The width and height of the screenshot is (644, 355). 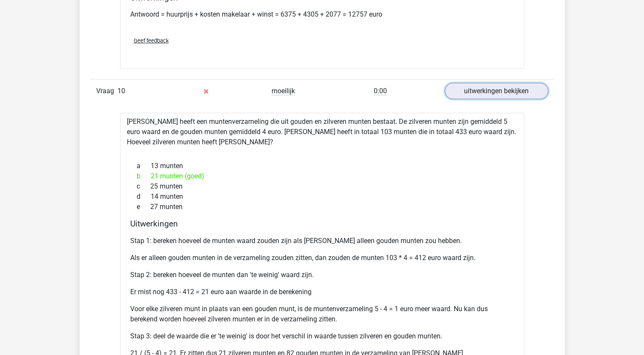 What do you see at coordinates (144, 186) in the screenshot?
I see `span: c` at bounding box center [144, 186].